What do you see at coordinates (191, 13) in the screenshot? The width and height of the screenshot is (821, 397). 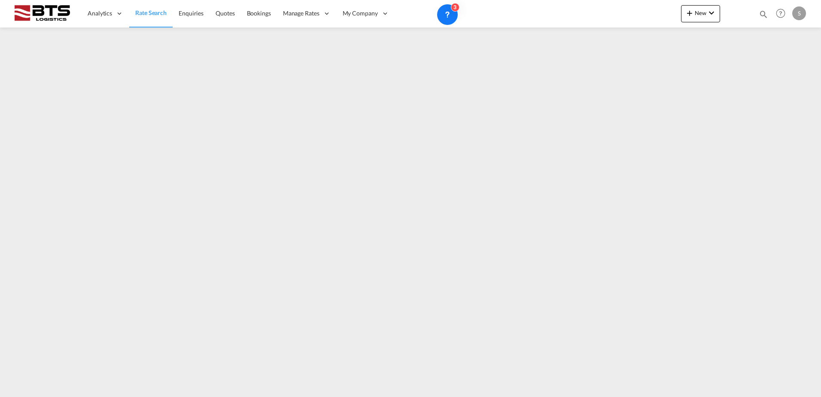 I see `span: Enquiries` at bounding box center [191, 13].